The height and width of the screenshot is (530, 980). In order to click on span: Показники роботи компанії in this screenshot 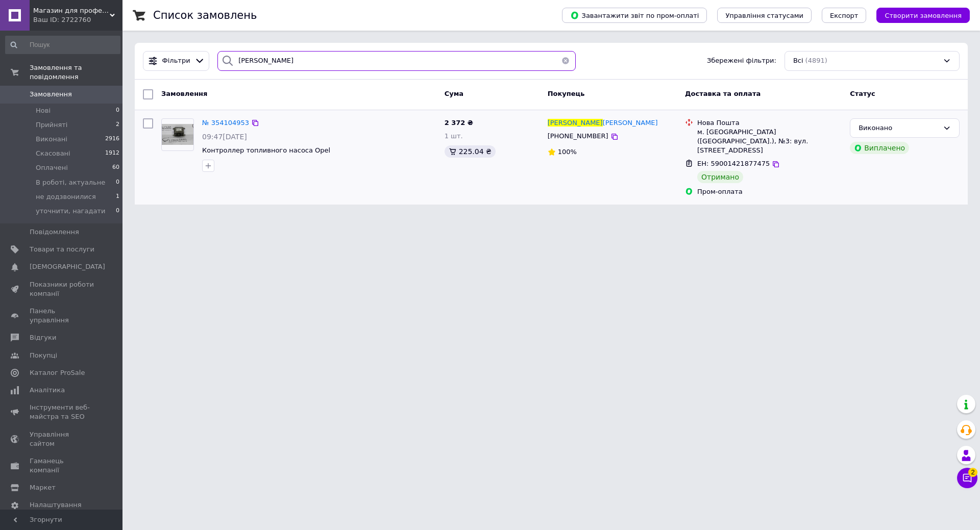, I will do `click(62, 289)`.